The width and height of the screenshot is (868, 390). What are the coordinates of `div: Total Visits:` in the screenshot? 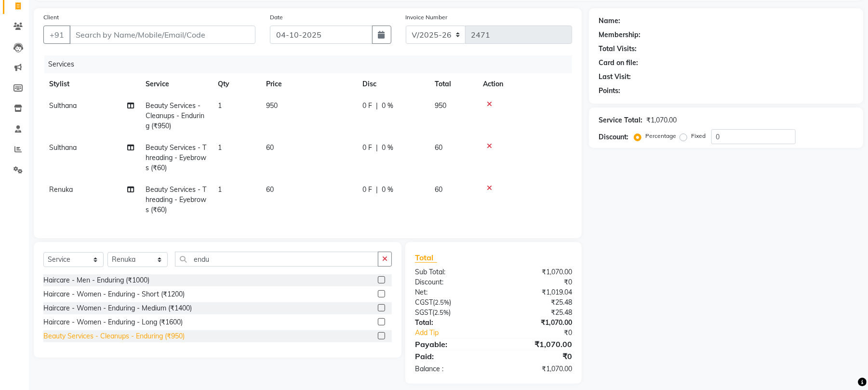 It's located at (617, 48).